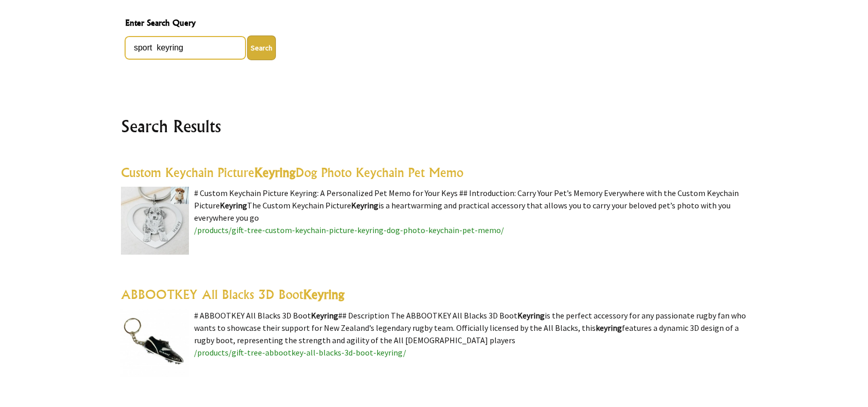  Describe the element at coordinates (609, 328) in the screenshot. I see `highlight: keyring` at that location.